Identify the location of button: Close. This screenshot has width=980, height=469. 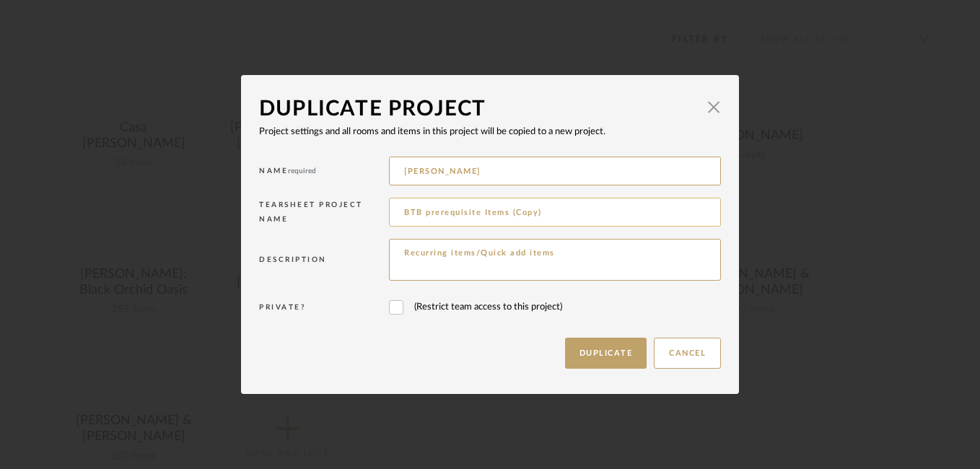
(714, 108).